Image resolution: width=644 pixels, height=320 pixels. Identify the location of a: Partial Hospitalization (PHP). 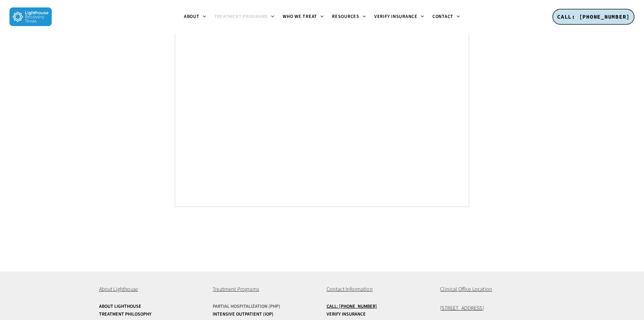
(265, 306).